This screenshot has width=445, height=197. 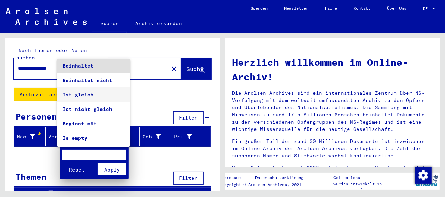 What do you see at coordinates (94, 95) in the screenshot?
I see `span: Ist gleich` at bounding box center [94, 95].